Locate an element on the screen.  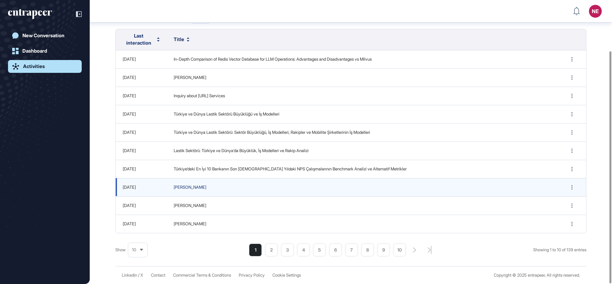
li: 9 is located at coordinates (384, 250).